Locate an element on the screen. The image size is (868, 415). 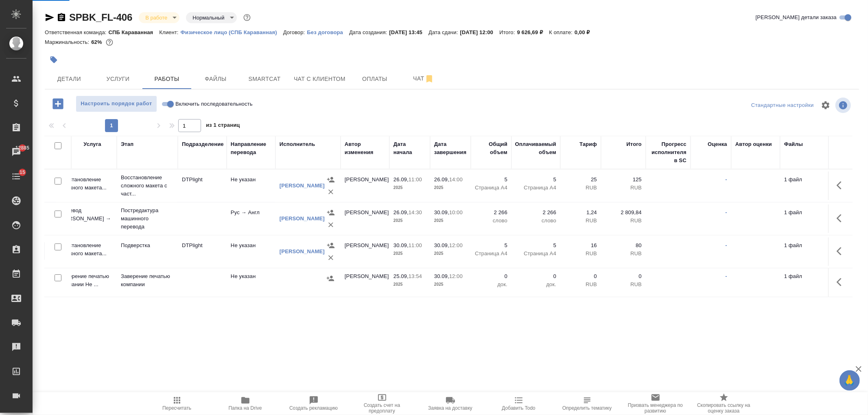
p: 14:00 is located at coordinates (456, 179).